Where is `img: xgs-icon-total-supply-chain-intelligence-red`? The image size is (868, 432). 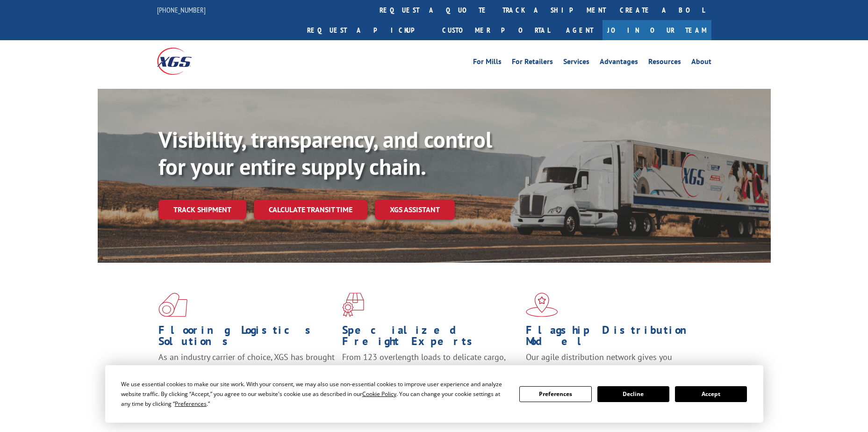 img: xgs-icon-total-supply-chain-intelligence-red is located at coordinates (173, 305).